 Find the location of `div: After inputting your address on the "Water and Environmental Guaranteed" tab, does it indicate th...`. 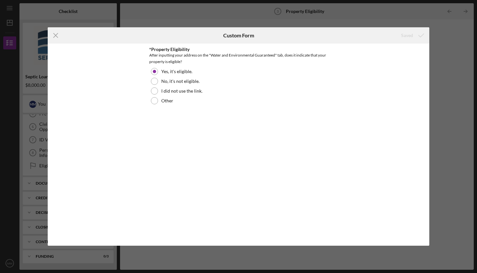

div: After inputting your address on the "Water and Environmental Guaranteed" tab, does it indicate th... is located at coordinates (238, 58).